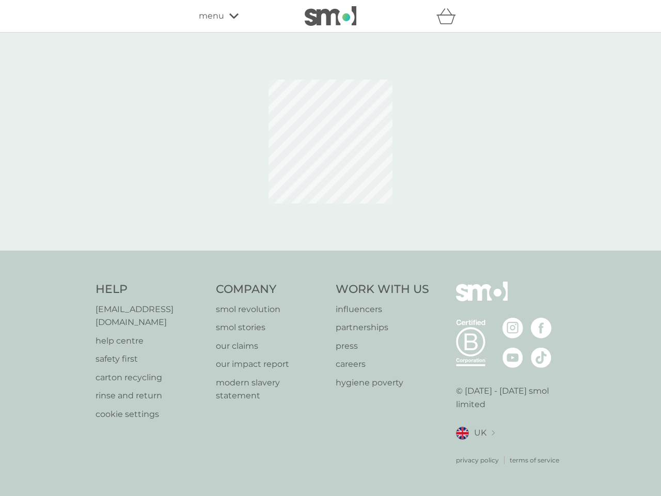 The image size is (661, 496). I want to click on p: terms of service, so click(535, 460).